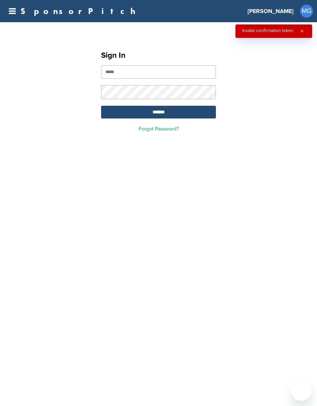 Image resolution: width=317 pixels, height=406 pixels. What do you see at coordinates (80, 11) in the screenshot?
I see `a: SponsorPitch` at bounding box center [80, 11].